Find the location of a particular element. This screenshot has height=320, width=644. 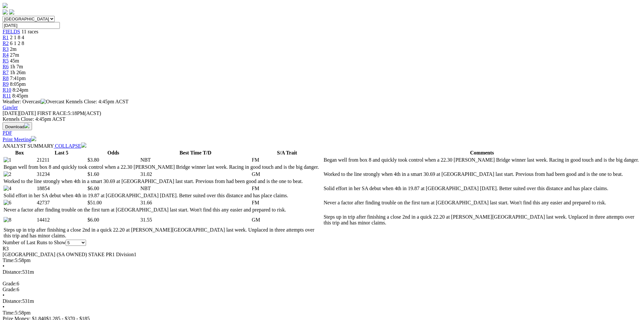

input: Select date is located at coordinates (31, 25).